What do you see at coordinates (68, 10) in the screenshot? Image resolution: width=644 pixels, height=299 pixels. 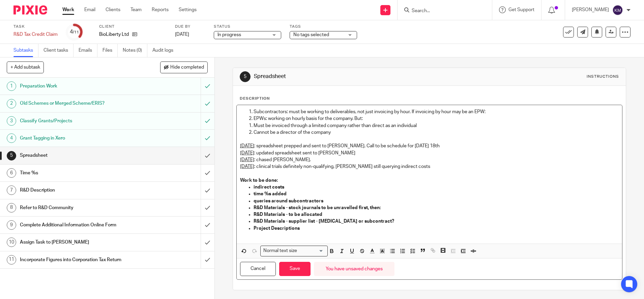 I see `a: Work` at bounding box center [68, 10].